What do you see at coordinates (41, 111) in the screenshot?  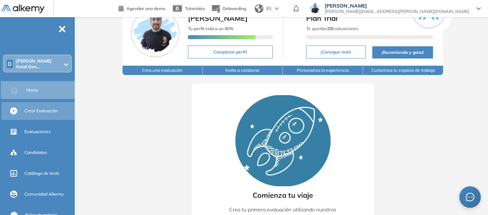 I see `span: Crear Evaluación` at bounding box center [41, 111].